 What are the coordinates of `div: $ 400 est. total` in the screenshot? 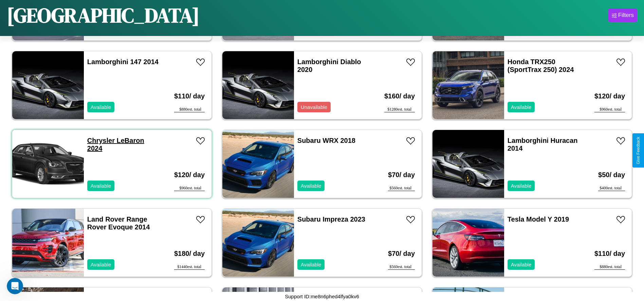 It's located at (611, 188).